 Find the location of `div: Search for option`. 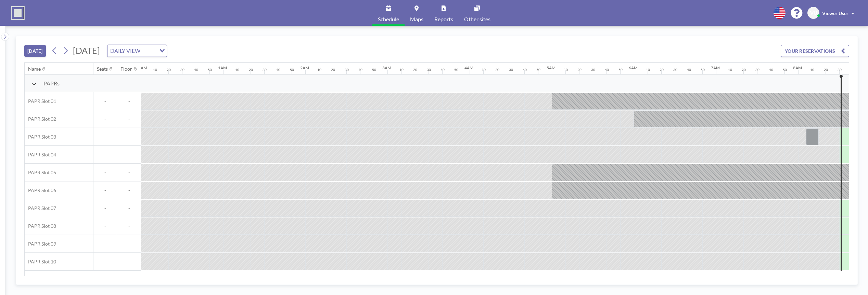

div: Search for option is located at coordinates (137, 51).